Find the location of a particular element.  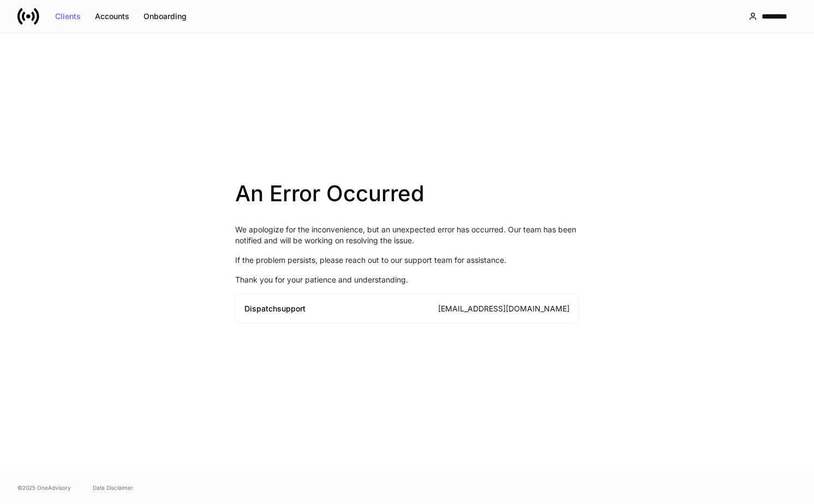

div: Accounts is located at coordinates (112, 16).